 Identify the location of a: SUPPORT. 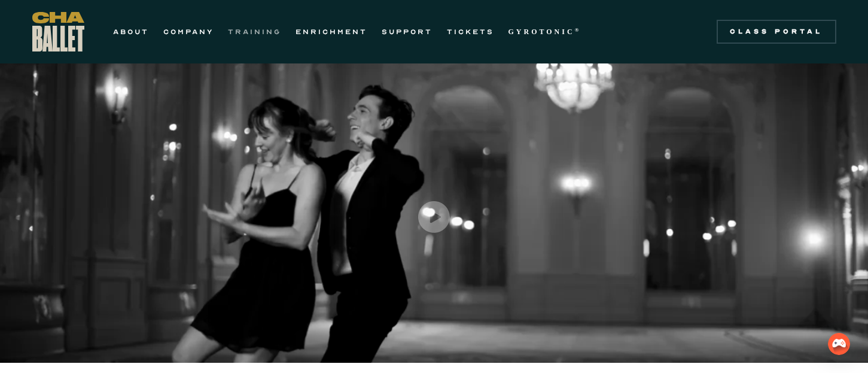
(407, 32).